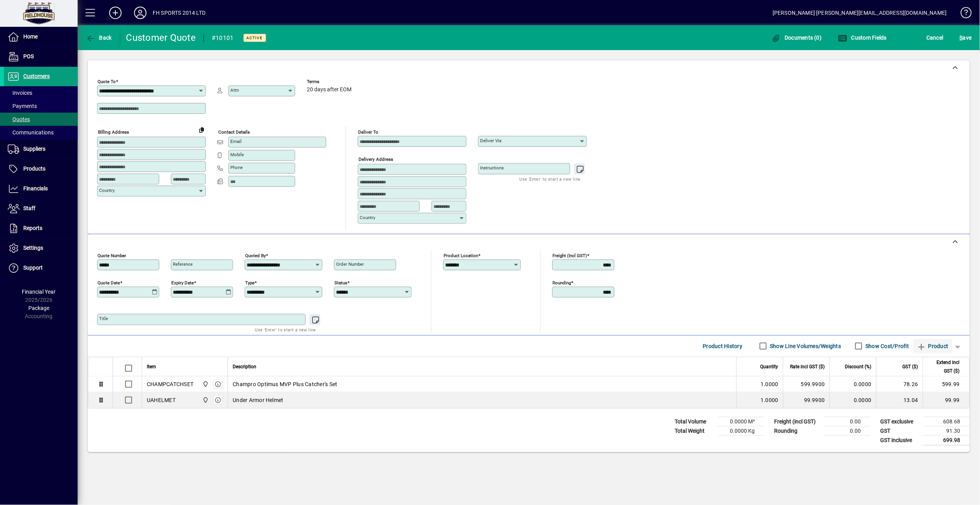 The image size is (980, 505). I want to click on span: Communications, so click(31, 132).